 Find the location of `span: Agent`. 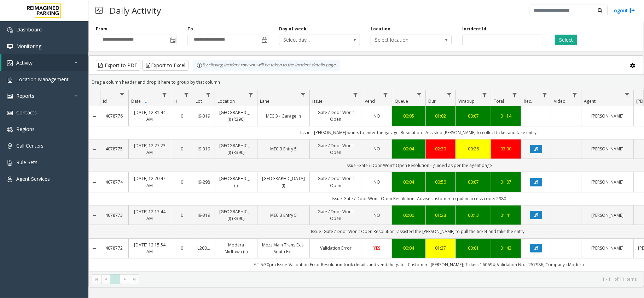

span: Agent is located at coordinates (589, 101).